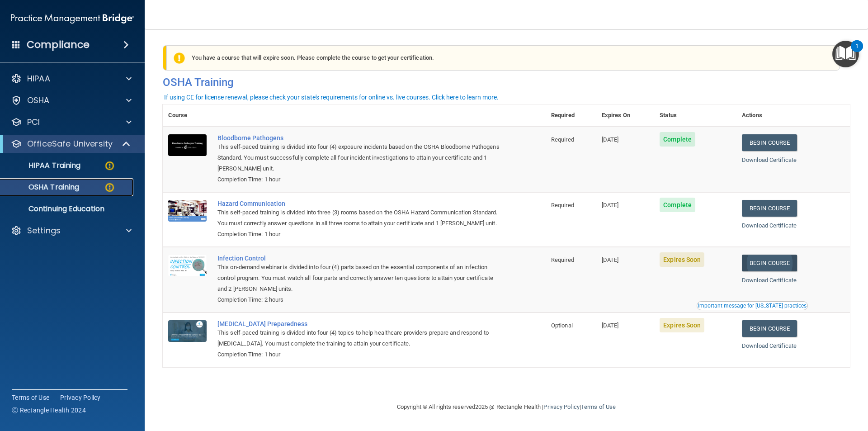 This screenshot has width=868, height=431. Describe the element at coordinates (359, 204) in the screenshot. I see `a: Hazard Communication` at that location.